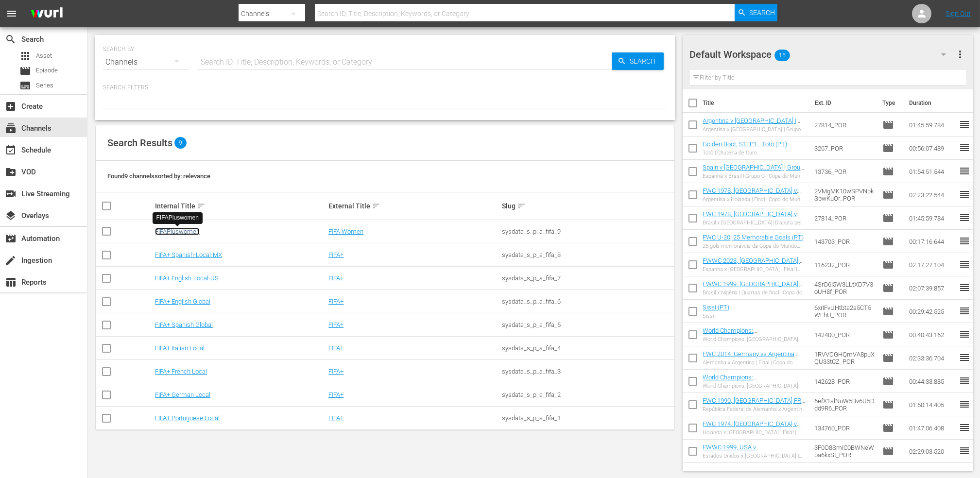 The width and height of the screenshot is (980, 478). I want to click on a: FIFAPluswomen, so click(178, 231).